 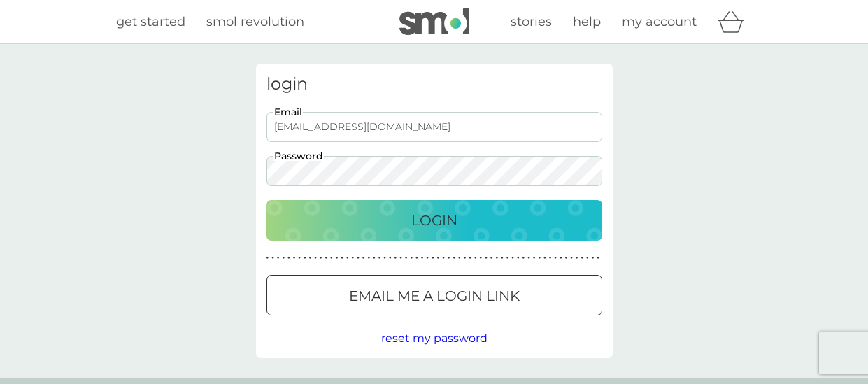 I want to click on span: help, so click(x=587, y=22).